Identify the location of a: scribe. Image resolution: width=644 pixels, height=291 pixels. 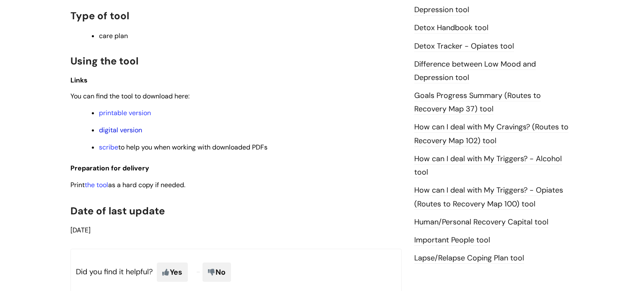
(109, 147).